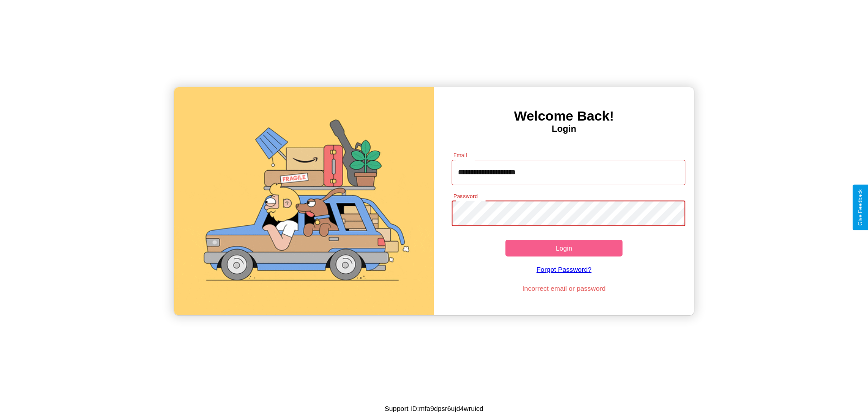 Image resolution: width=868 pixels, height=415 pixels. Describe the element at coordinates (563, 116) in the screenshot. I see `h3: Welcome Back!` at that location.